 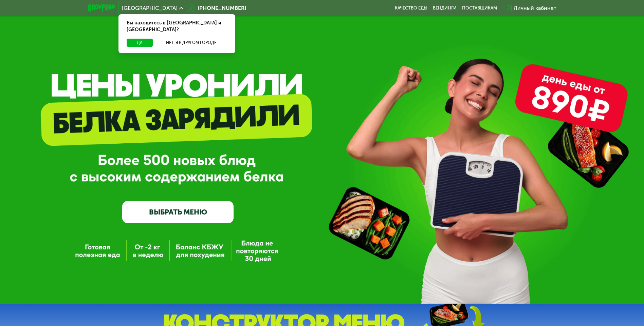 What do you see at coordinates (140, 43) in the screenshot?
I see `button: Да` at bounding box center [140, 43].